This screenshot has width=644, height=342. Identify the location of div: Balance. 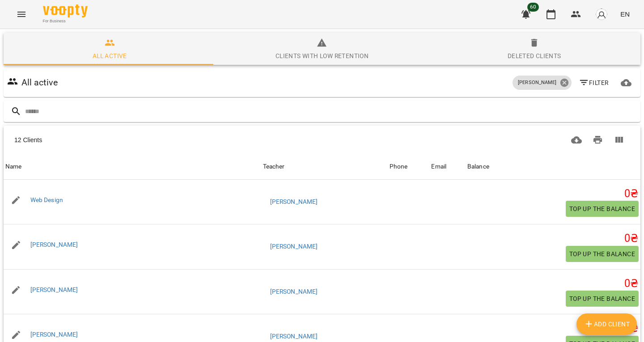
(478, 167).